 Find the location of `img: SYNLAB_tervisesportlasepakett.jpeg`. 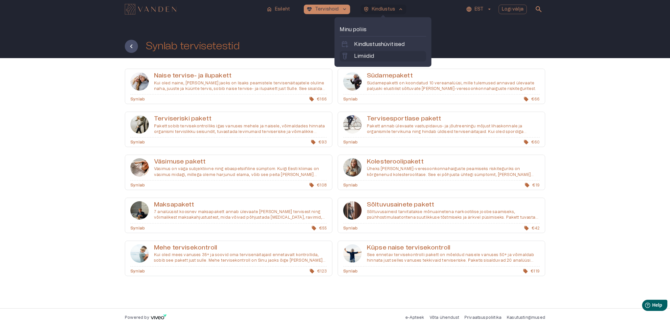

img: SYNLAB_tervisesportlasepakett.jpeg is located at coordinates (353, 125).